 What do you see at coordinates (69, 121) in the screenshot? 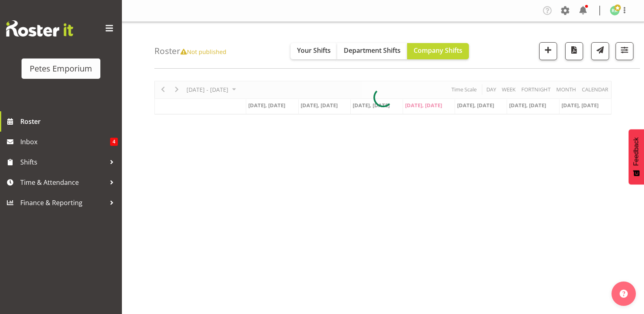
I see `span: Roster` at bounding box center [69, 121].